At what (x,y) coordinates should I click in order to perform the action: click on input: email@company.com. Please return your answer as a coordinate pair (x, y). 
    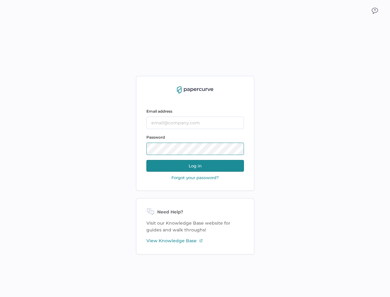
    Looking at the image, I should click on (195, 123).